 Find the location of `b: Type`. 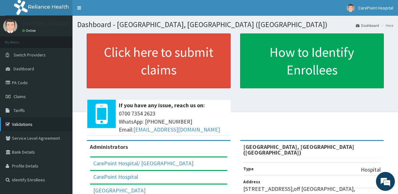

b: Type is located at coordinates (249, 169).